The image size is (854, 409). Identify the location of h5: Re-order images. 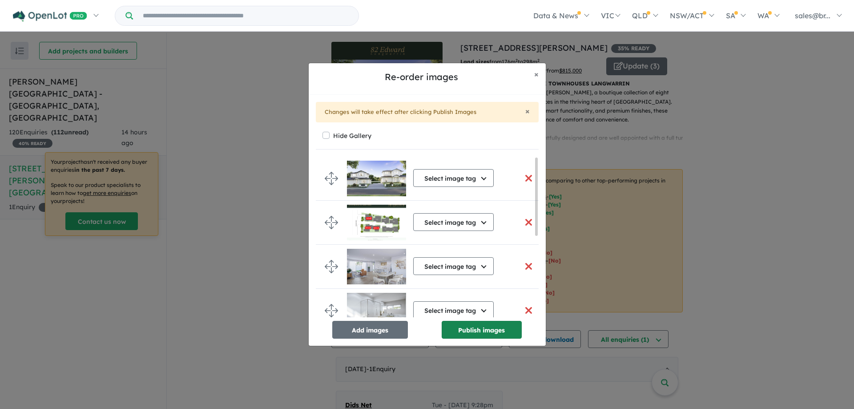
(421, 77).